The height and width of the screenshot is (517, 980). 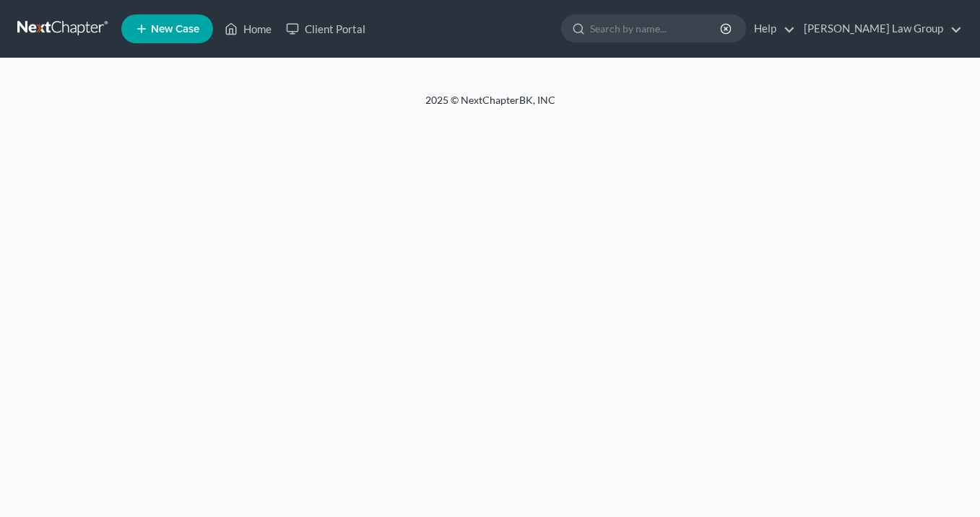 I want to click on input: Search by name..., so click(x=656, y=28).